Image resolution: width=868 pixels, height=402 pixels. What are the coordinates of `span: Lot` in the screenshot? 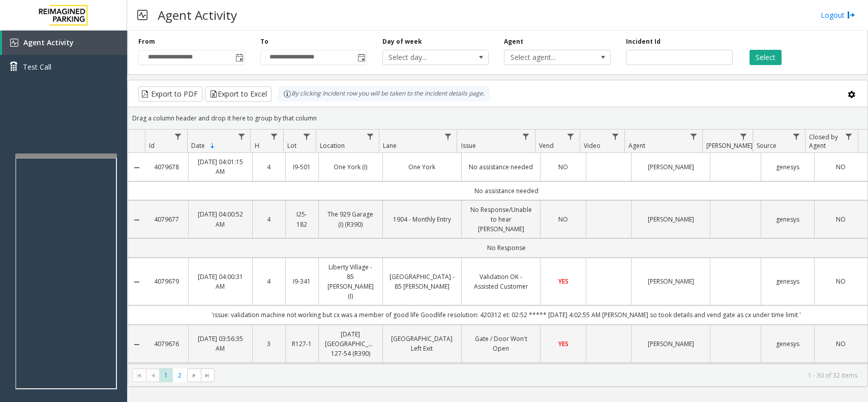 It's located at (292, 146).